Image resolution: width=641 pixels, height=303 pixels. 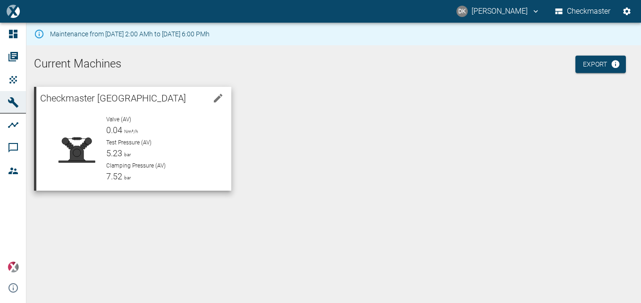 What do you see at coordinates (136, 166) in the screenshot?
I see `span: Clamping Pressure (AV)` at bounding box center [136, 166].